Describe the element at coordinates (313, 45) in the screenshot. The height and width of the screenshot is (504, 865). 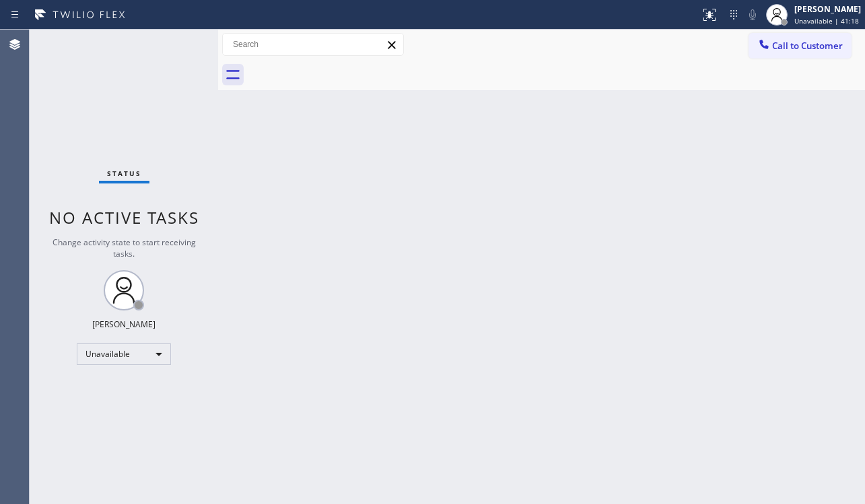
I see `input: Search` at that location.